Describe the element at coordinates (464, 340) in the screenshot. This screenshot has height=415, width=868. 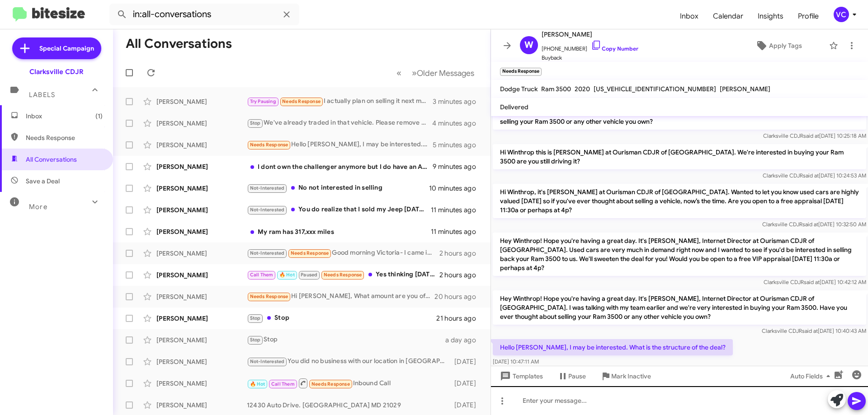
I see `div: a day ago` at that location.